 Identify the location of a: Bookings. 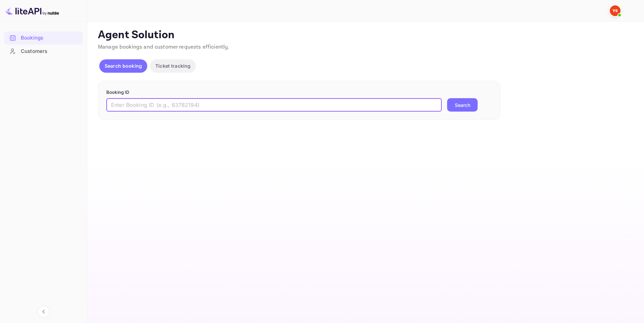
(43, 37).